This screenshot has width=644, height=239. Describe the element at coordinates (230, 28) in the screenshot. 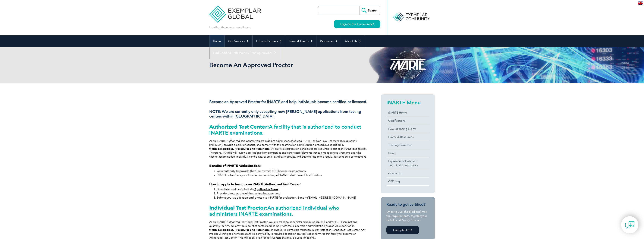

I see `p: Leading the way to excellence` at that location.